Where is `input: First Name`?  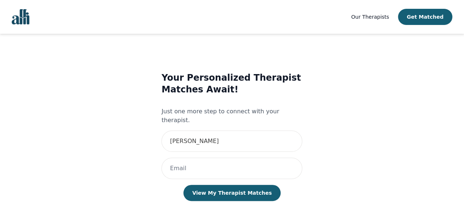
input: First Name is located at coordinates (232, 141).